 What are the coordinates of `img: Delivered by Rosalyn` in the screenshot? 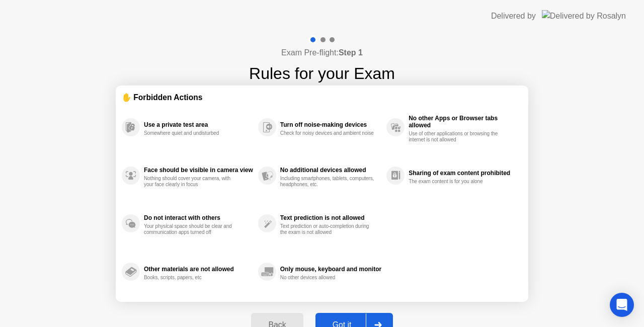 It's located at (583, 16).